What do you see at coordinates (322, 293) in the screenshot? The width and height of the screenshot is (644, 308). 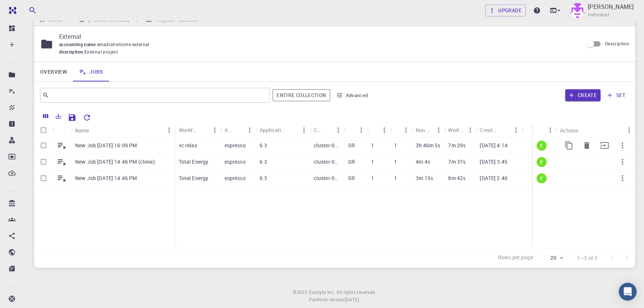 I see `a: Exabyte Inc.` at bounding box center [322, 293].